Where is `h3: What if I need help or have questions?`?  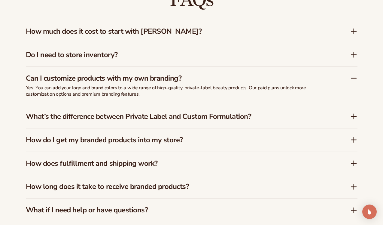
h3: What if I need help or have questions? is located at coordinates (179, 210).